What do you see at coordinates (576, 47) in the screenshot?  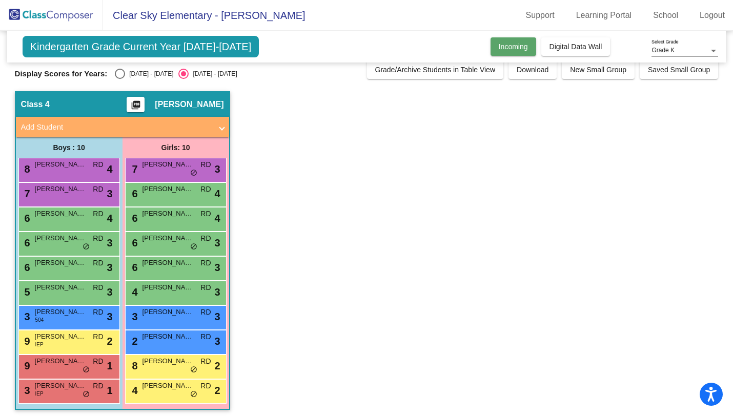 I see `button: Digital Data Wall` at bounding box center [576, 47].